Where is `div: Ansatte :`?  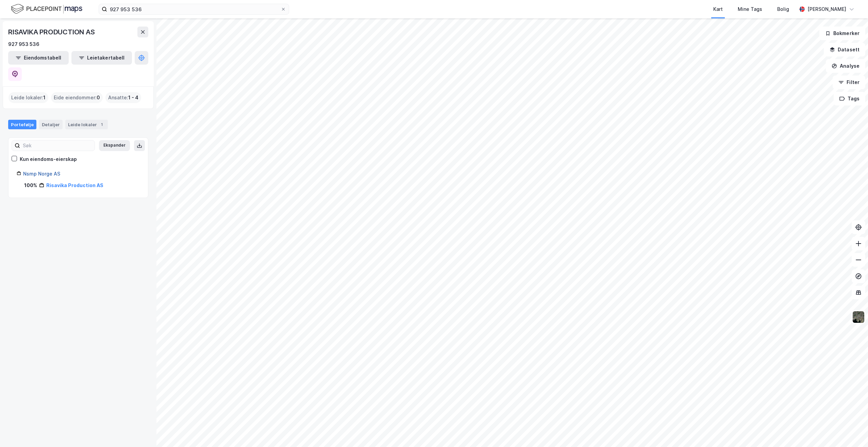 div: Ansatte : is located at coordinates (123, 98).